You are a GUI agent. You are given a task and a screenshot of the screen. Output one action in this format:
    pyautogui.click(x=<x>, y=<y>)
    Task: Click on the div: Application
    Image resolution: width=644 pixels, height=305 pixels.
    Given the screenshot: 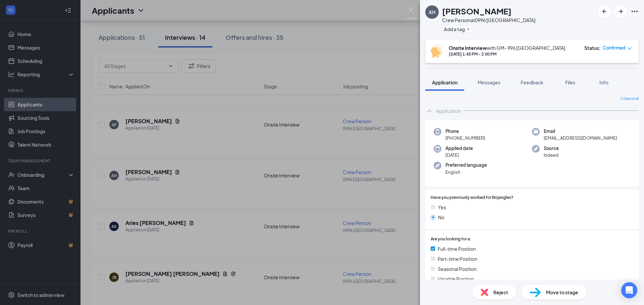 What is the action you would take?
    pyautogui.click(x=448, y=111)
    